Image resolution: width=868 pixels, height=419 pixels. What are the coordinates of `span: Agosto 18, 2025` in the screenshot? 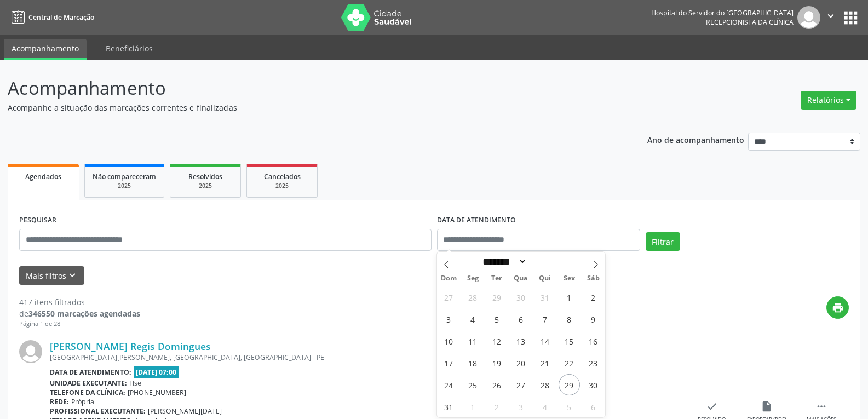 It's located at (473, 363).